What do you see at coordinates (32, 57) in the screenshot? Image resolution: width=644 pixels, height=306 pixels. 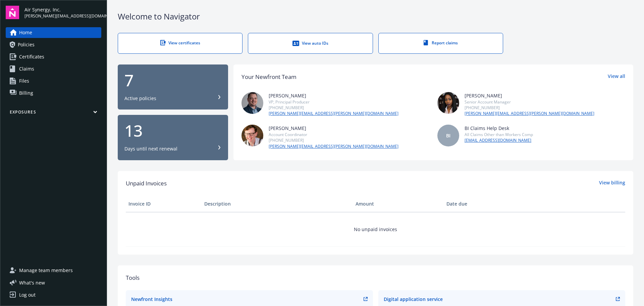 I see `span: Certificates` at bounding box center [32, 57].